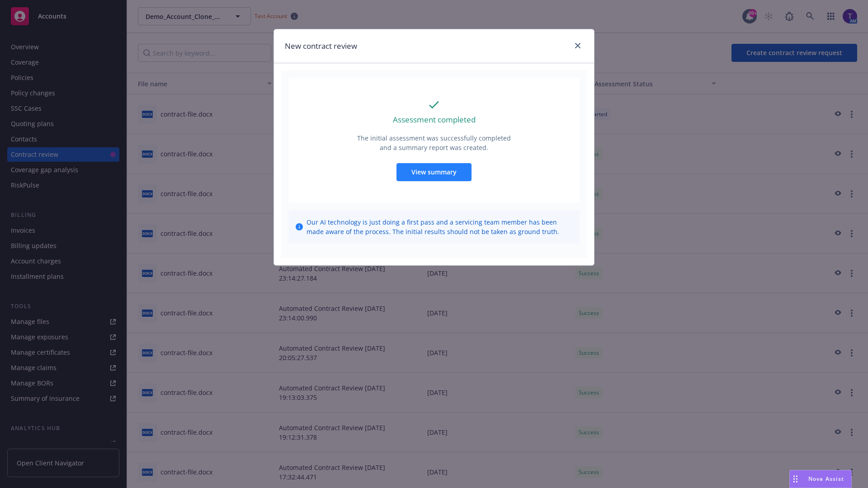 This screenshot has height=488, width=868. I want to click on p: The initial assessment was successfully completed and a summary report was created., so click(434, 143).